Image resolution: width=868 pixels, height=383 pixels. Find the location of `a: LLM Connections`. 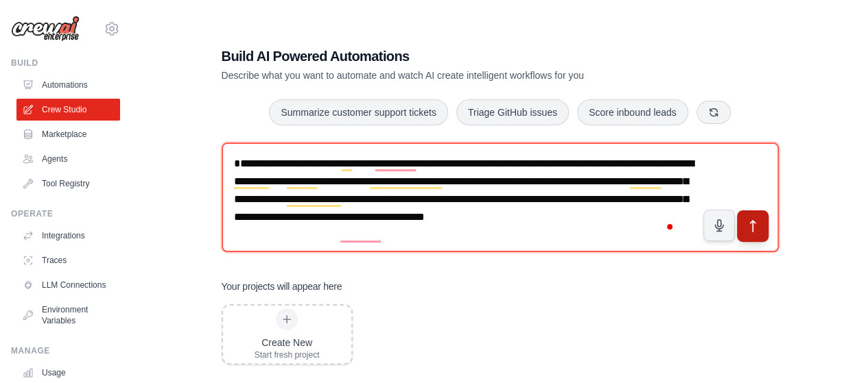

a: LLM Connections is located at coordinates (68, 285).